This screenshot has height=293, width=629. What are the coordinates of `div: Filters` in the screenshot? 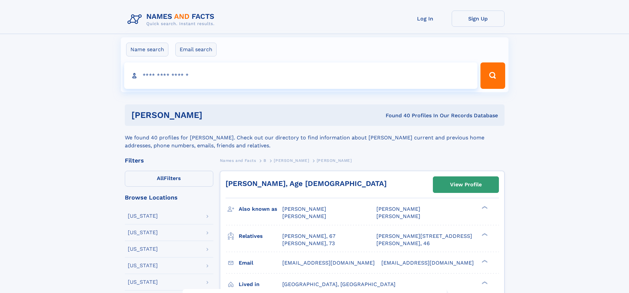 It's located at (169, 161).